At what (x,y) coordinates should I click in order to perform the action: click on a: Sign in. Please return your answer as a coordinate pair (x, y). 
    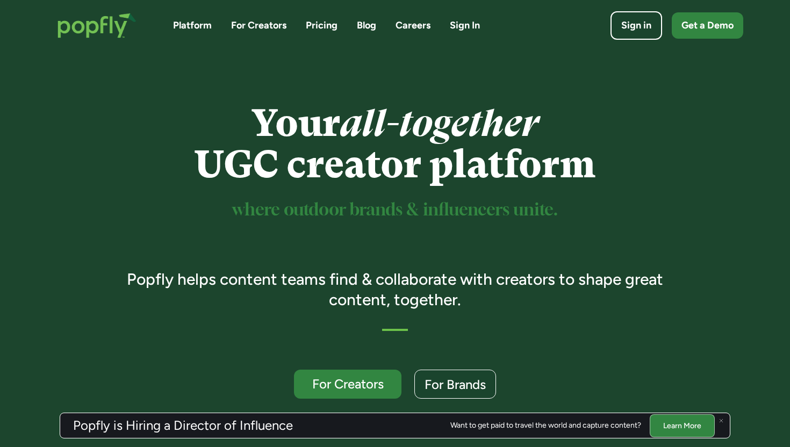
    Looking at the image, I should click on (636, 25).